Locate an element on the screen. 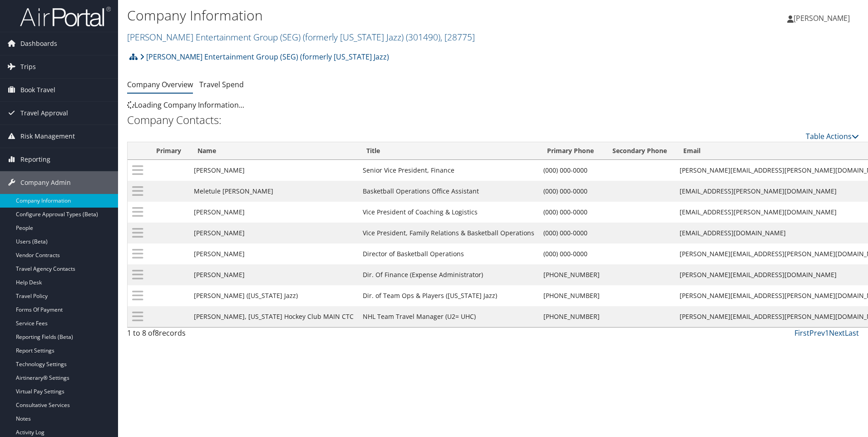 The image size is (868, 437). span: , [ 28775 ] is located at coordinates (458, 37).